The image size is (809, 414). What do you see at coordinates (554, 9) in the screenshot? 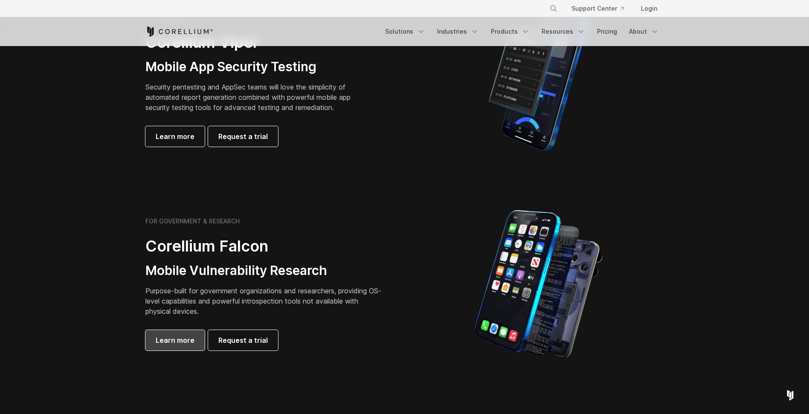
I see `button: Search` at bounding box center [554, 9].